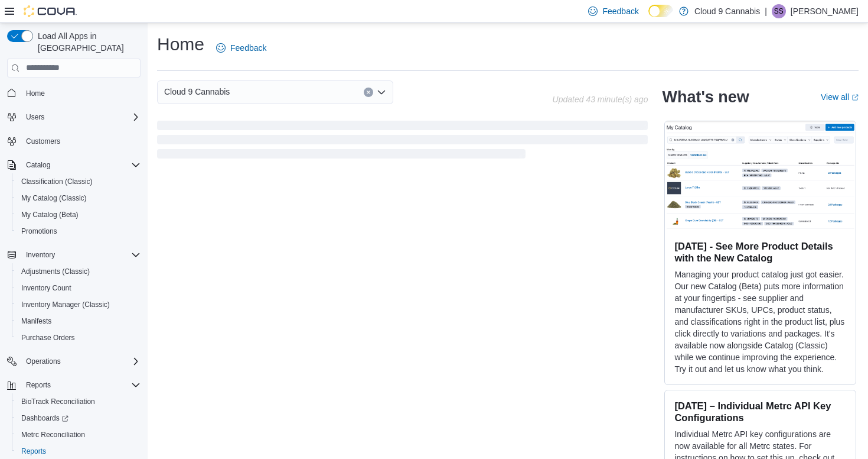  Describe the element at coordinates (661, 10) in the screenshot. I see `input: Dark Mode` at that location.